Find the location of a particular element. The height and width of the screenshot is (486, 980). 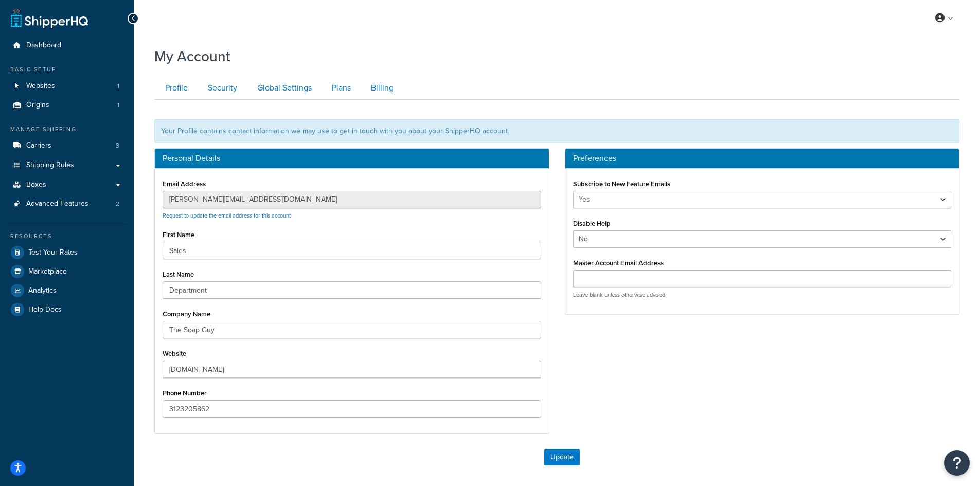

li: Carriers is located at coordinates (67, 146).